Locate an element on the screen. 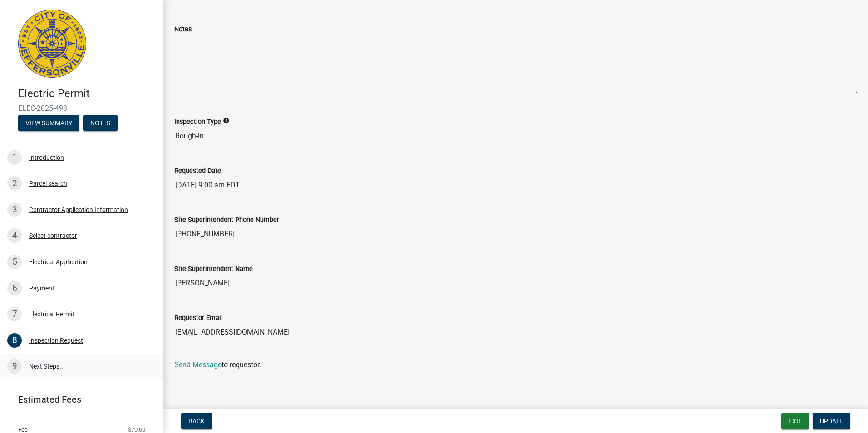 The height and width of the screenshot is (433, 868). div: Inspection Request is located at coordinates (56, 340).